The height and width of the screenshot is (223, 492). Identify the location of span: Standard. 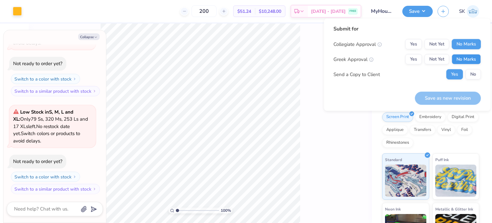
(394, 159).